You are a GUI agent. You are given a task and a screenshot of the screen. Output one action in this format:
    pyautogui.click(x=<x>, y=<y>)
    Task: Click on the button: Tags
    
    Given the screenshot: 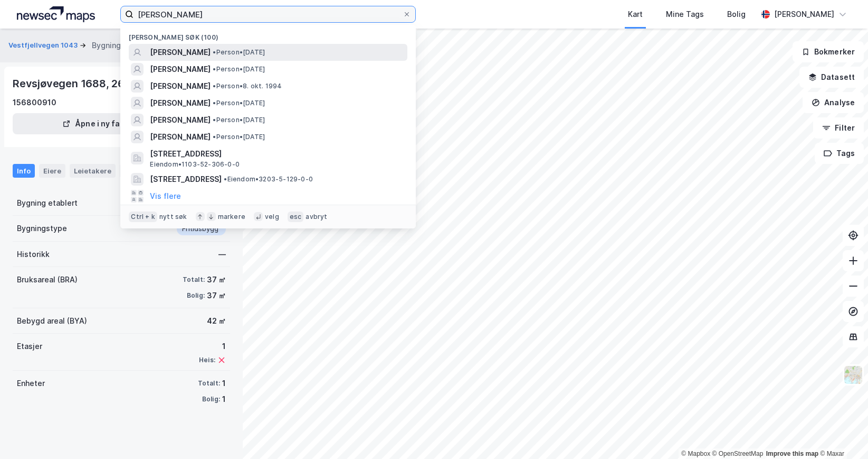 What is the action you would take?
    pyautogui.click(x=839, y=153)
    